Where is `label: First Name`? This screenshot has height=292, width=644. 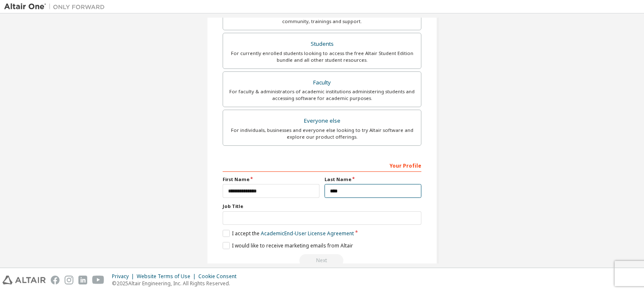
label: First Name is located at coordinates (271, 180).